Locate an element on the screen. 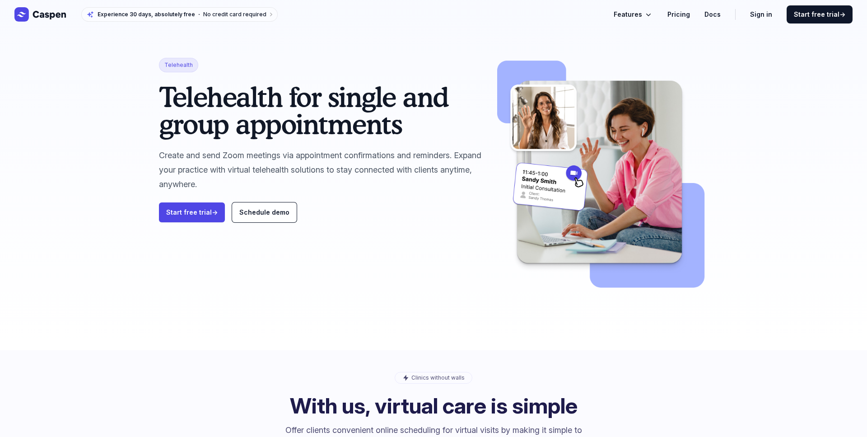 The width and height of the screenshot is (867, 437). a: Schedule demo is located at coordinates (264, 212).